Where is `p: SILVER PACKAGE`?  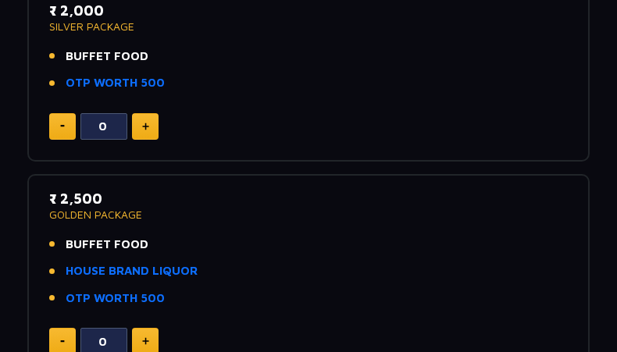 p: SILVER PACKAGE is located at coordinates (309, 27).